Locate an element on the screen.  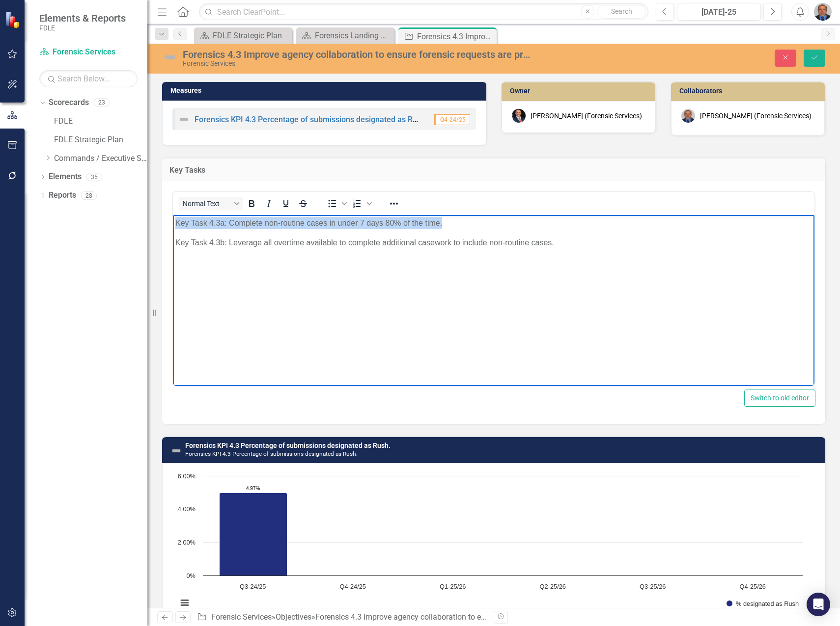
div: Chart. Highcharts interactive chart. is located at coordinates (493, 545).